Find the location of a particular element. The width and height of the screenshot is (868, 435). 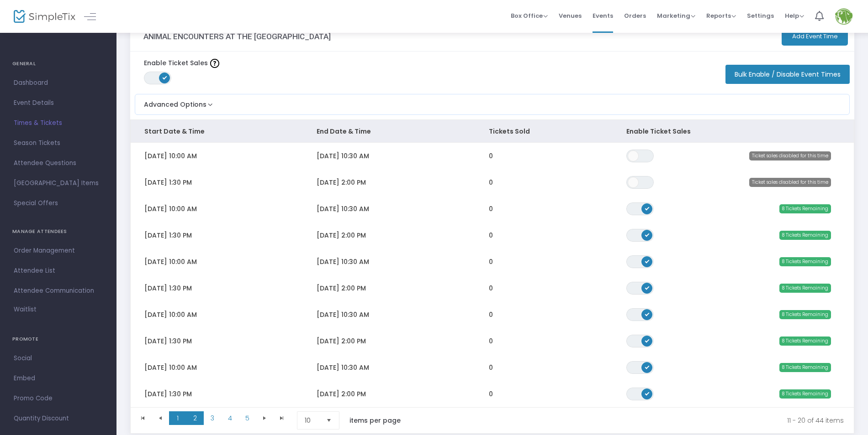

div: Data table is located at coordinates (492, 264).